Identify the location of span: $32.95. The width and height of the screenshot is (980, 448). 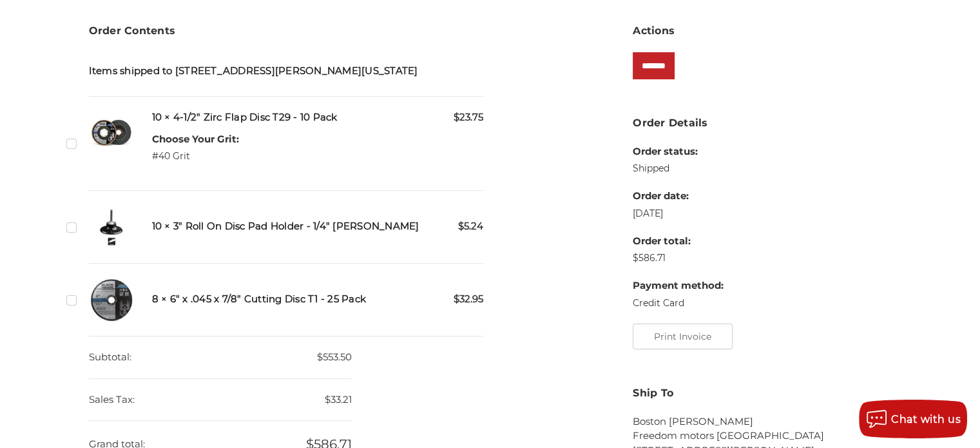
(468, 299).